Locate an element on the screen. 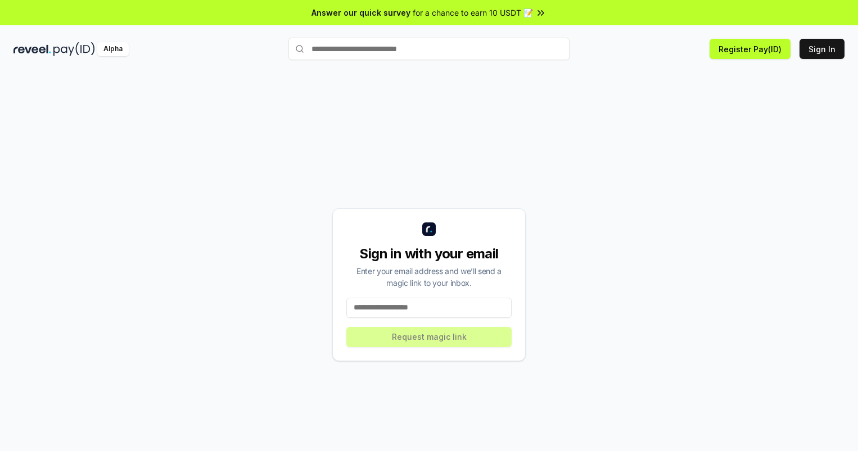 Image resolution: width=858 pixels, height=451 pixels. button: Register Pay(ID) is located at coordinates (750, 49).